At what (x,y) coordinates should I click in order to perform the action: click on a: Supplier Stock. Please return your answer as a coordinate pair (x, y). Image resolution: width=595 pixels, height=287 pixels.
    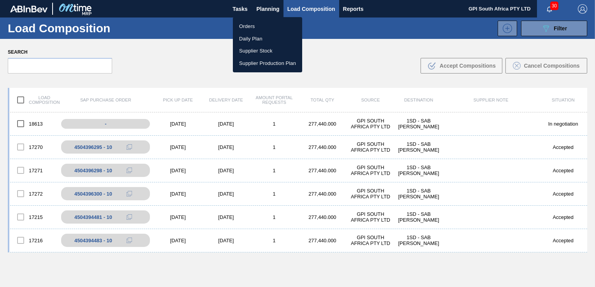
    Looking at the image, I should click on (268, 51).